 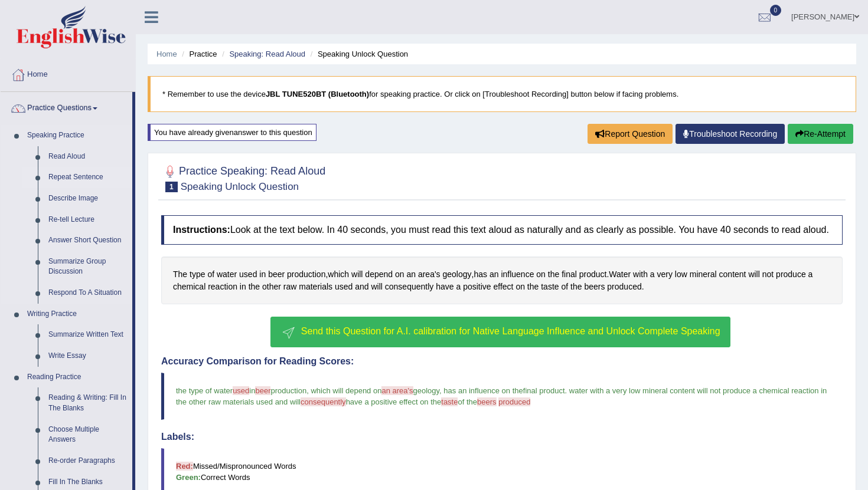 I want to click on a: Speaking: Read Aloud, so click(x=267, y=53).